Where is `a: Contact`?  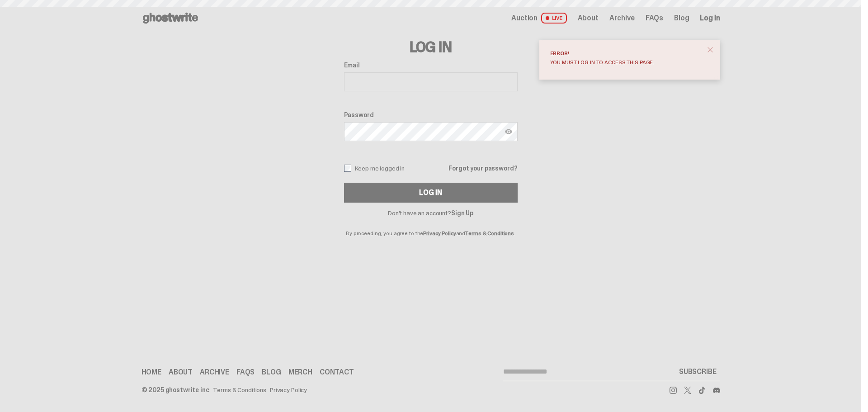
a: Contact is located at coordinates (337, 372).